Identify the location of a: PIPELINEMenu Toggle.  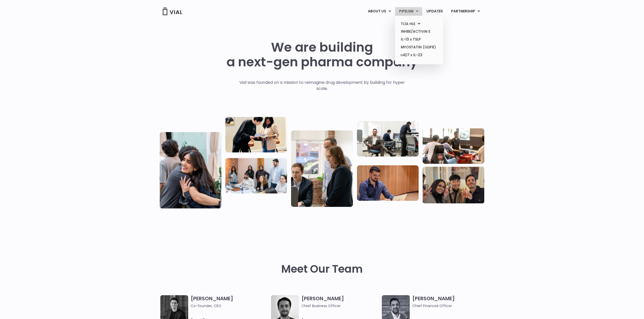
(408, 12).